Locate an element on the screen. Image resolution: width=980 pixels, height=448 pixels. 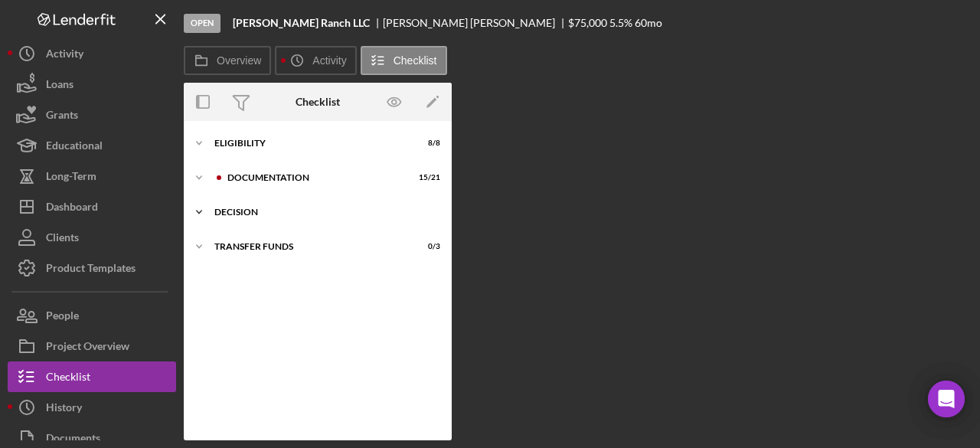
div: History is located at coordinates (64, 409).